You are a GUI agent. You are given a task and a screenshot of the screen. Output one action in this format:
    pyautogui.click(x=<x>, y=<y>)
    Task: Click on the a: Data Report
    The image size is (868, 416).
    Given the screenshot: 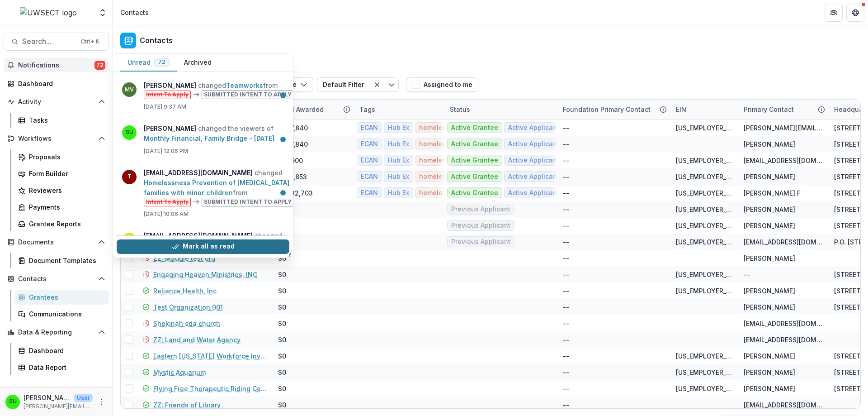 What is the action you would take?
    pyautogui.click(x=61, y=367)
    